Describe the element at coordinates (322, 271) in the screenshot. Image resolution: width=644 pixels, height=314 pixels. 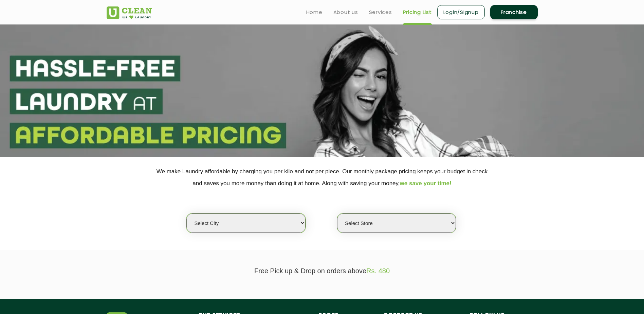
I see `p: Free Pick up & Drop on orders above` at that location.